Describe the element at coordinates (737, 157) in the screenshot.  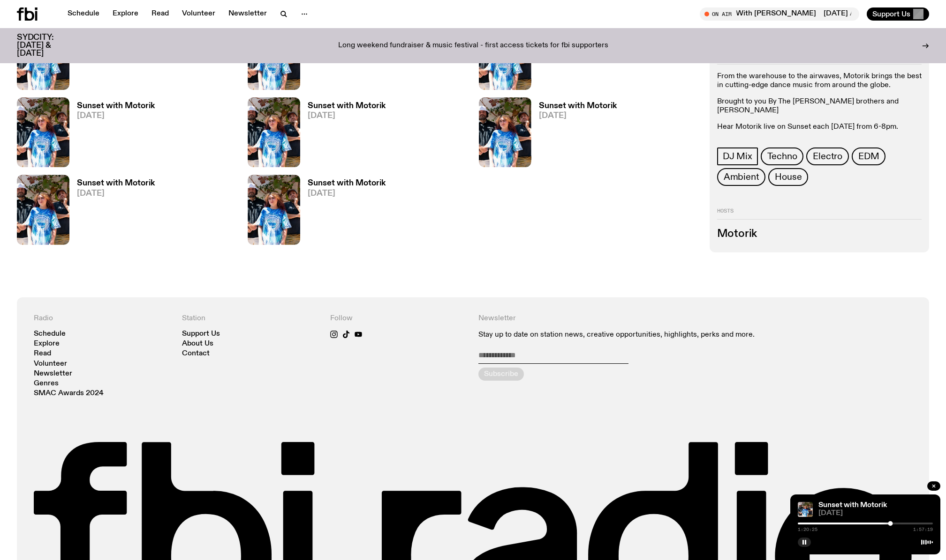
I see `a: DJ Mix` at that location.